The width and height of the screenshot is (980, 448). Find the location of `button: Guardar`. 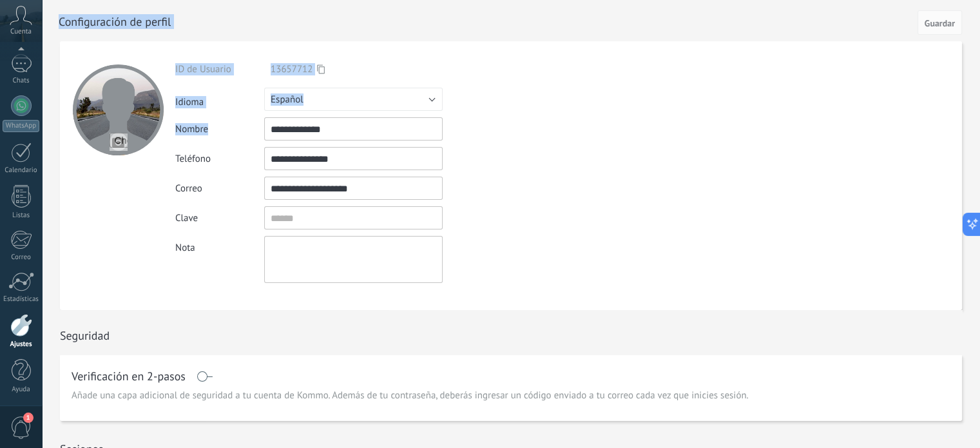

button: Guardar is located at coordinates (939, 22).